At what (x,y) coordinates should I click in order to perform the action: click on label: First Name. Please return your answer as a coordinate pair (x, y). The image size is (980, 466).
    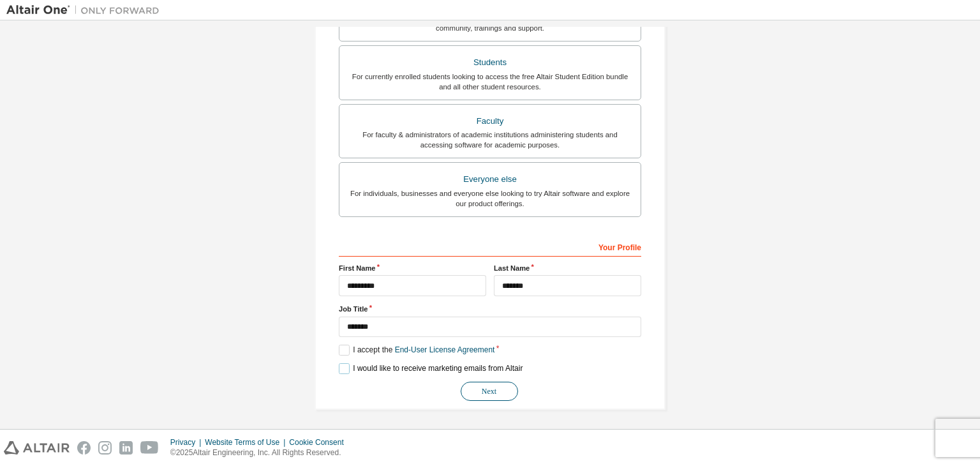
    Looking at the image, I should click on (412, 268).